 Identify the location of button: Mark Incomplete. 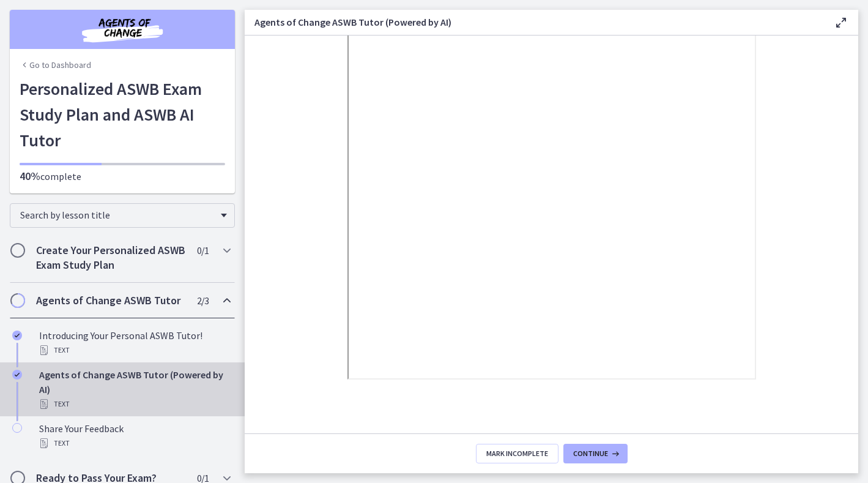
(517, 453).